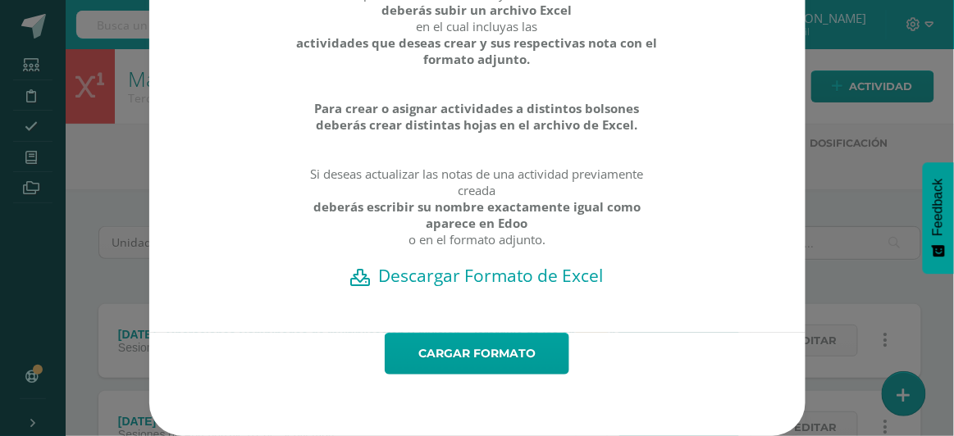 The height and width of the screenshot is (436, 954). What do you see at coordinates (938, 218) in the screenshot?
I see `button: Feedback - Mostrar encuesta` at bounding box center [938, 218].